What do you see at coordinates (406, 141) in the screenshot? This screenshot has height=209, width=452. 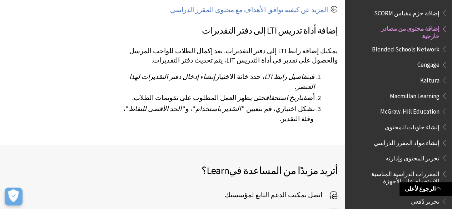 I see `span: إنشاء مواد المقرر الدراسي` at bounding box center [406, 141].